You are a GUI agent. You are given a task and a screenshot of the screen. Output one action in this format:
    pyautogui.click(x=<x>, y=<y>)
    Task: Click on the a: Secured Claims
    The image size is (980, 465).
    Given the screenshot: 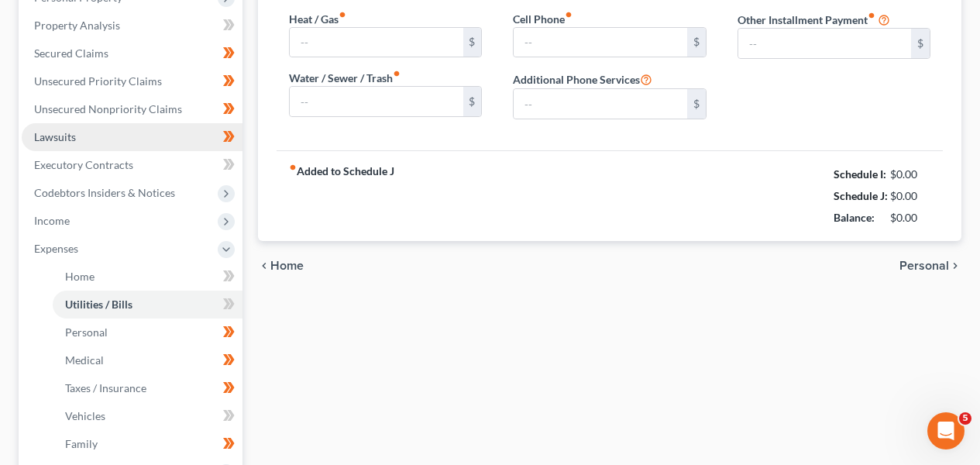 What is the action you would take?
    pyautogui.click(x=132, y=54)
    